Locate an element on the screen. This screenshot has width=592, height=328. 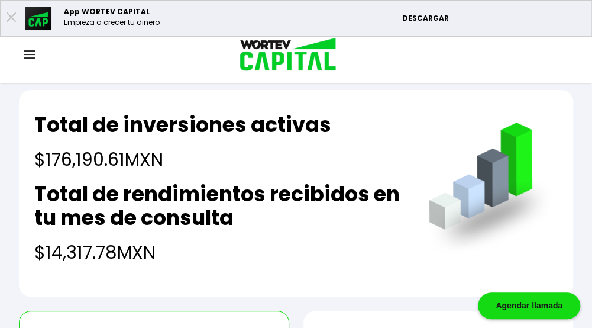
img: logo_wortev_capital is located at coordinates (284, 55).